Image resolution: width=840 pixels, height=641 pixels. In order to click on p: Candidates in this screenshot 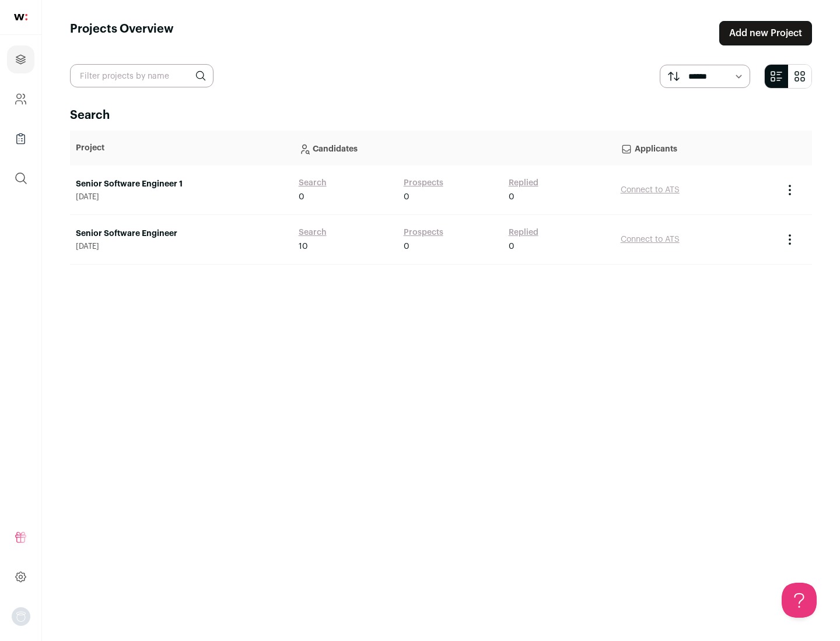, I will do `click(454, 148)`.